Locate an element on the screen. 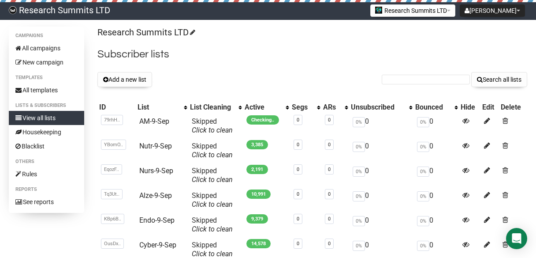 This screenshot has height=258, width=536. span: 10,991 is located at coordinates (259, 194).